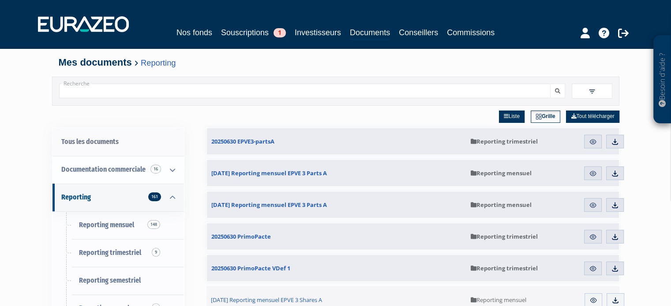 The width and height of the screenshot is (671, 306). What do you see at coordinates (545, 117) in the screenshot?
I see `a: Grille` at bounding box center [545, 117].